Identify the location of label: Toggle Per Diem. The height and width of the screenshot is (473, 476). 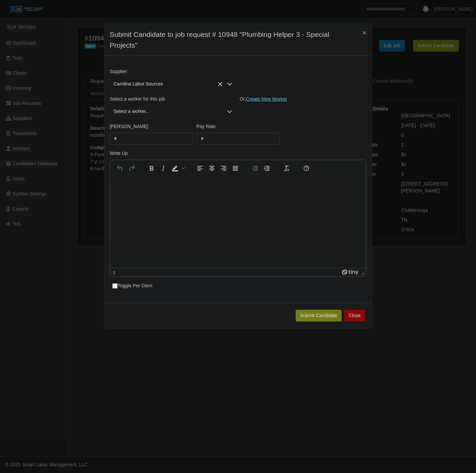
(132, 285).